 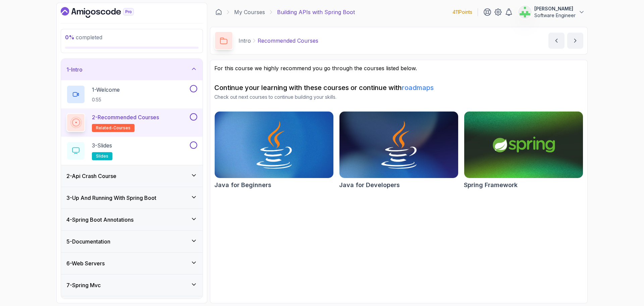 What do you see at coordinates (132, 241) in the screenshot?
I see `button: 5-Documentation` at bounding box center [132, 241].